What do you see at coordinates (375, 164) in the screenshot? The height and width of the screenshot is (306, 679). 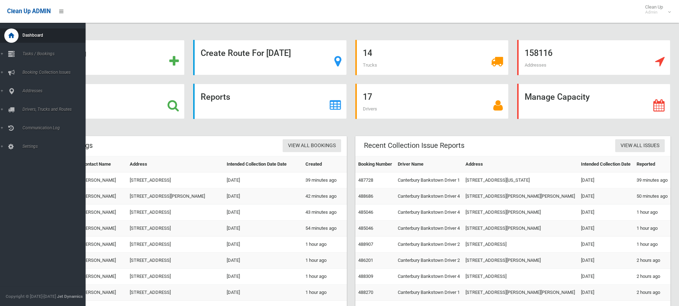 I see `th: Booking Number` at bounding box center [375, 164].